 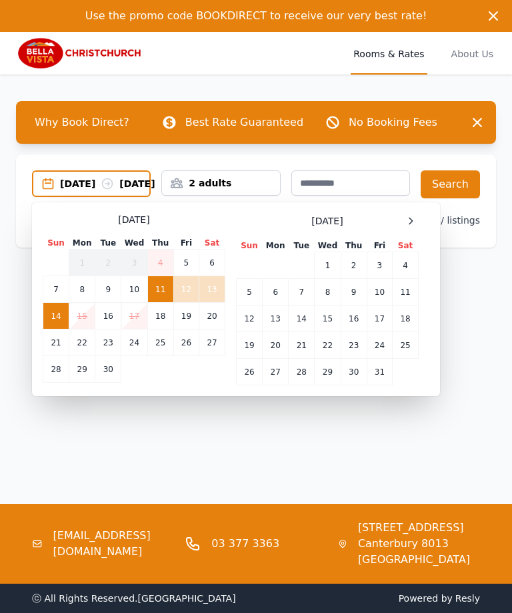 I want to click on button: Search, so click(x=450, y=185).